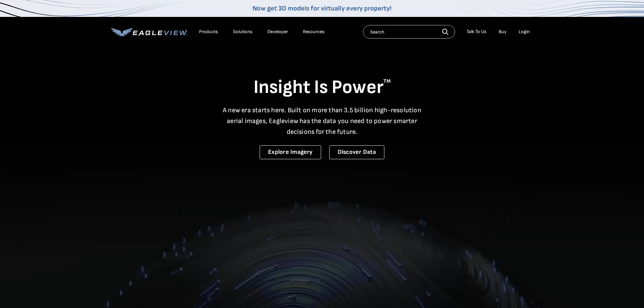 The image size is (644, 308). I want to click on sup: TM, so click(387, 81).